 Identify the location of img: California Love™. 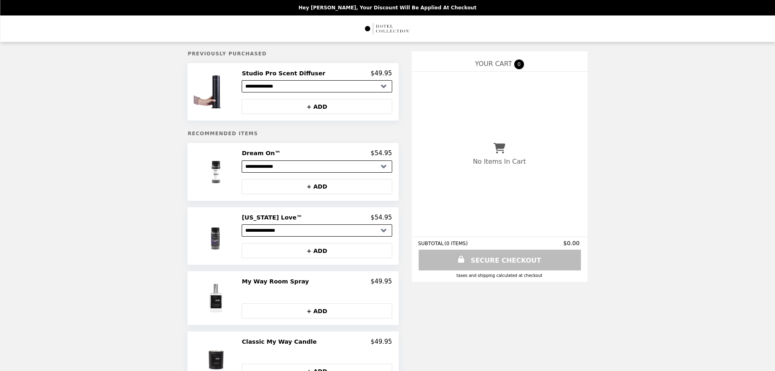
(217, 236).